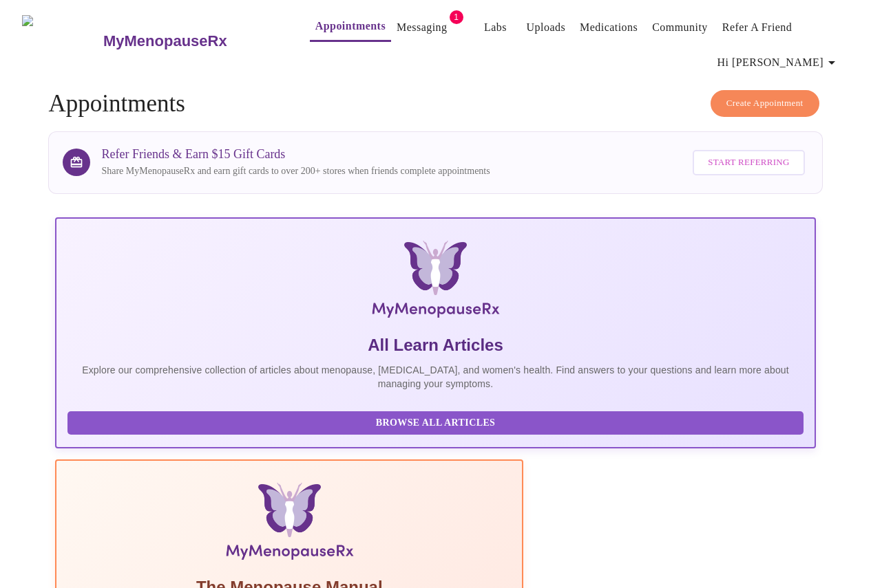 The image size is (871, 588). What do you see at coordinates (758, 27) in the screenshot?
I see `a: Refer a Friend` at bounding box center [758, 27].